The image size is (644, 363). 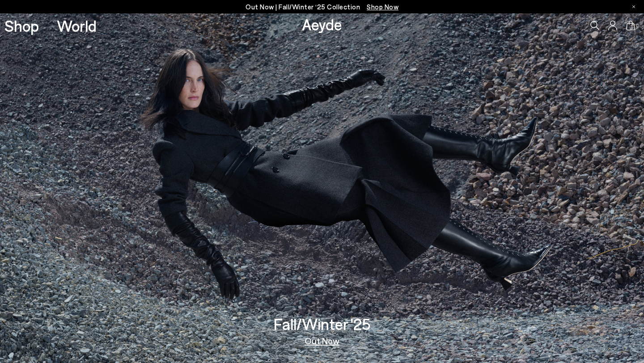 I want to click on p: Out Now | Fall/Winter ‘25 Collection, so click(x=322, y=7).